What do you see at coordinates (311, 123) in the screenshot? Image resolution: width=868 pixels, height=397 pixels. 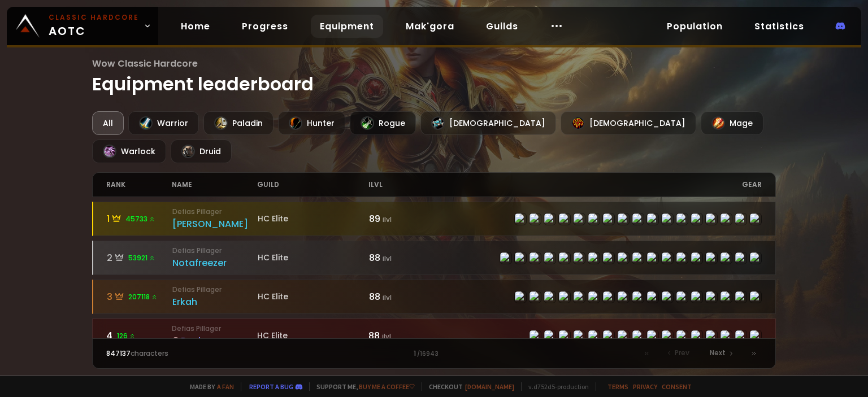 I see `div: Hunter` at bounding box center [311, 123].